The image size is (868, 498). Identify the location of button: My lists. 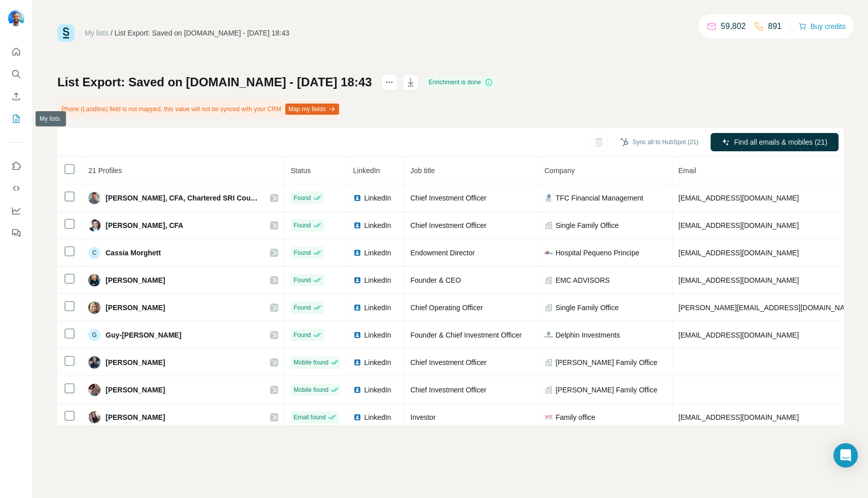
(16, 119).